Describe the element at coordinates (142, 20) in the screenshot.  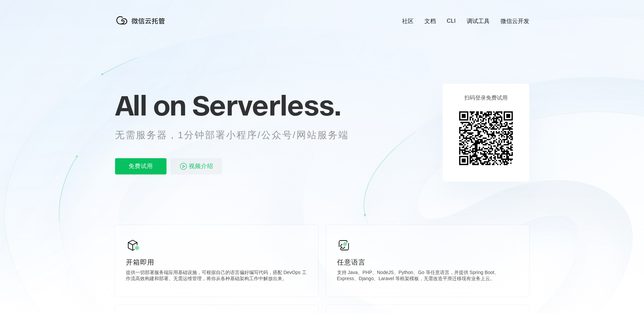
I see `img: 微信云托管` at that location.